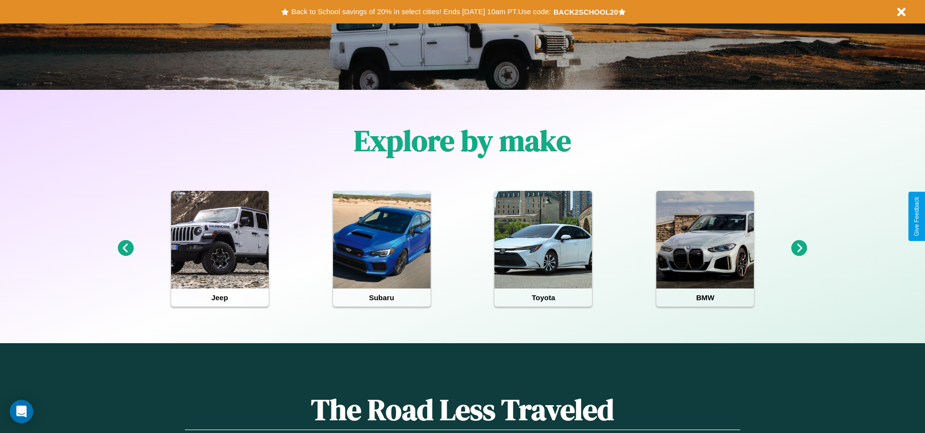  What do you see at coordinates (21, 411) in the screenshot?
I see `div: Open Intercom Messenger` at bounding box center [21, 411].